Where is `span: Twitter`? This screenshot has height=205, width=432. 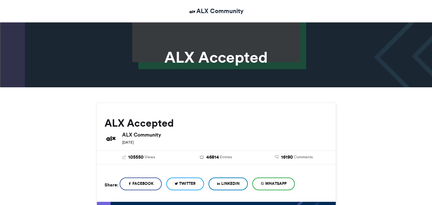 span: Twitter is located at coordinates (187, 183).